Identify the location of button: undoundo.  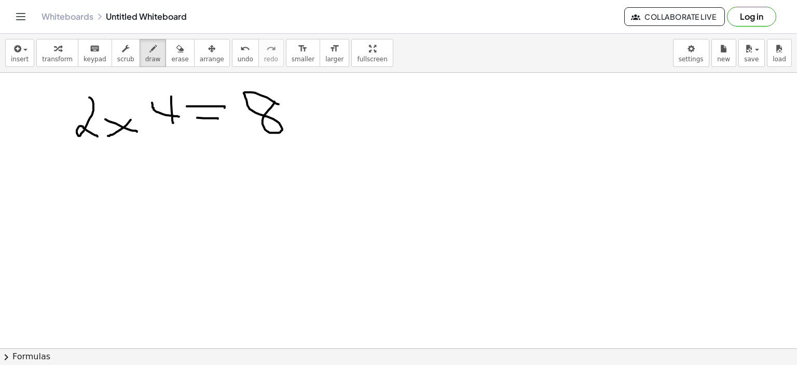
(245, 53).